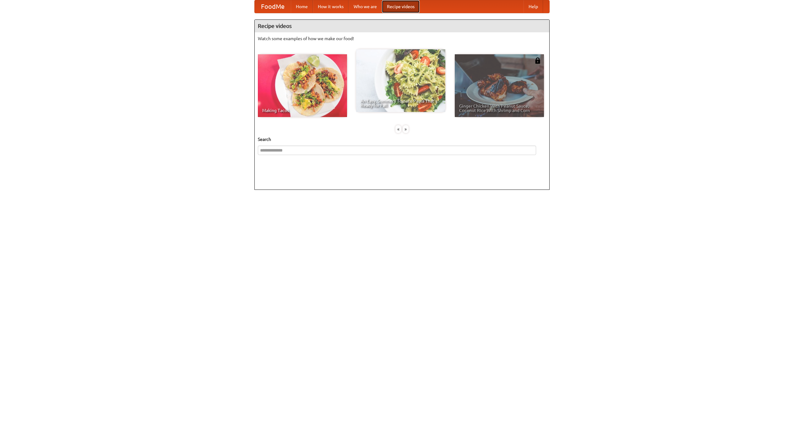  I want to click on span: An Easy, Summery Tomato Pasta That's Ready for Fall, so click(401, 103).